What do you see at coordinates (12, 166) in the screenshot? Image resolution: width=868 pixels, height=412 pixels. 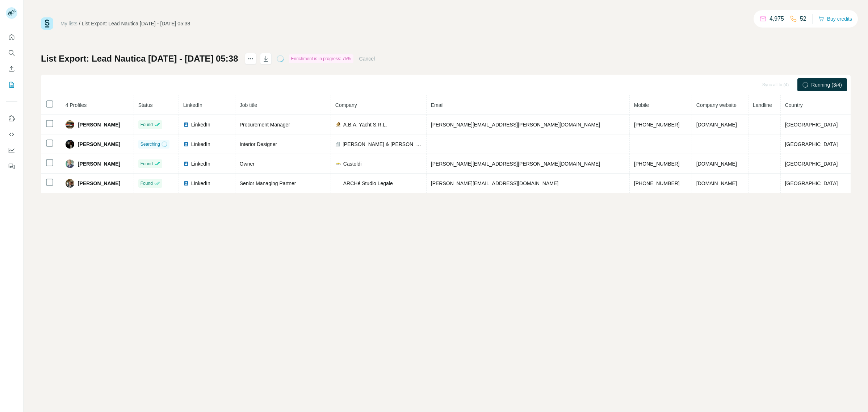 I see `button: Feedback` at bounding box center [12, 166].